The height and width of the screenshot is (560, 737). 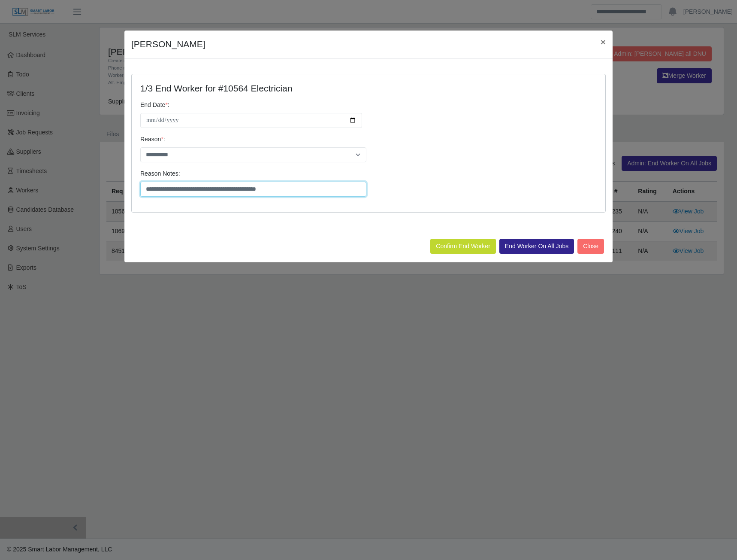 I want to click on button: Confirm End Worker, so click(x=463, y=246).